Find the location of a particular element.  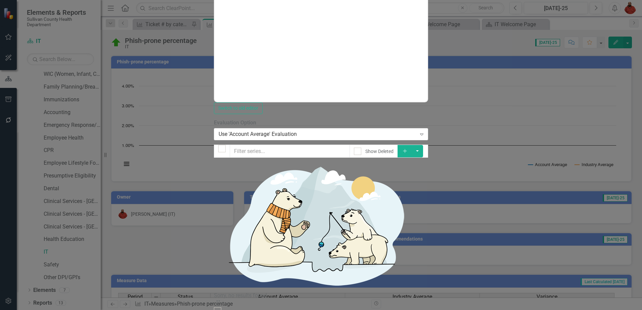

div: Use 'Account Average' Evaluation is located at coordinates (317, 134).